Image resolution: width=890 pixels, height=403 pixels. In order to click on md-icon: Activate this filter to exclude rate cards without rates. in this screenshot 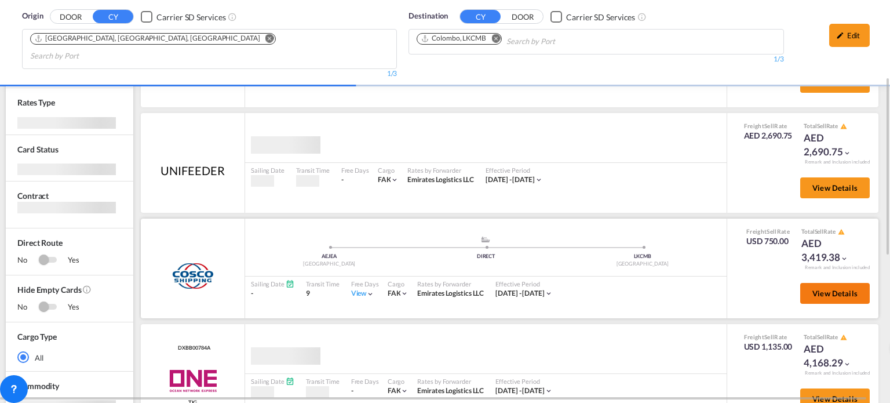, I will do `click(87, 289)`.